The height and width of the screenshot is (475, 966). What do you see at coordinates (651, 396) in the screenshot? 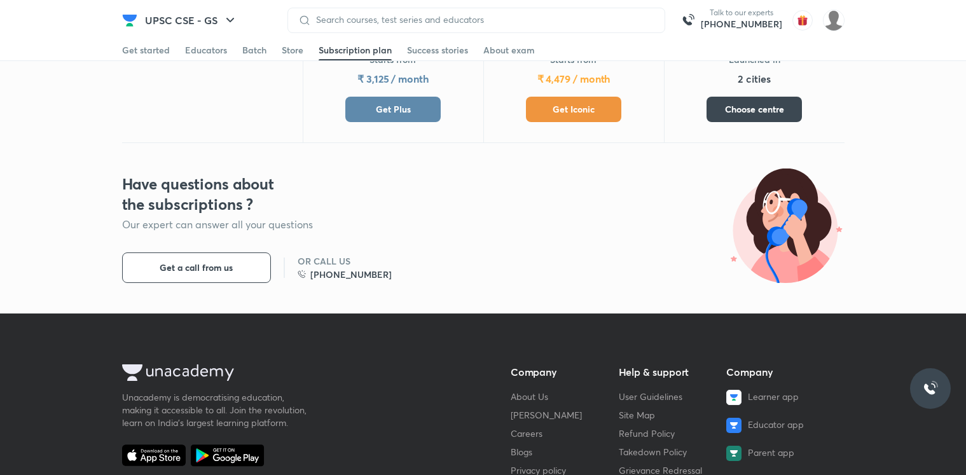
I see `a: User Guidelines` at bounding box center [651, 396].